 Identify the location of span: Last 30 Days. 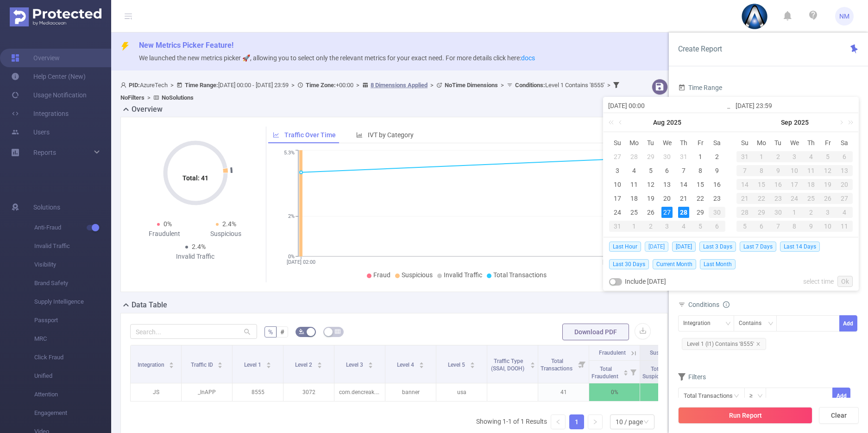
(629, 264).